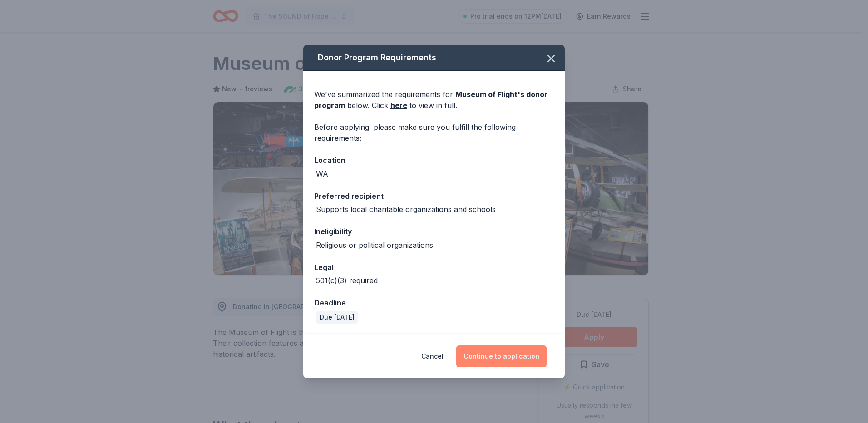  I want to click on button: Continue to application, so click(501, 356).